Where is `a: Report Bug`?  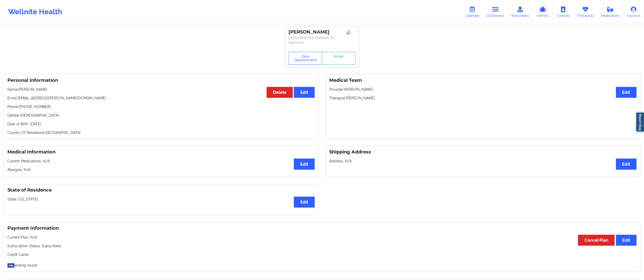 a: Report Bug is located at coordinates (640, 122).